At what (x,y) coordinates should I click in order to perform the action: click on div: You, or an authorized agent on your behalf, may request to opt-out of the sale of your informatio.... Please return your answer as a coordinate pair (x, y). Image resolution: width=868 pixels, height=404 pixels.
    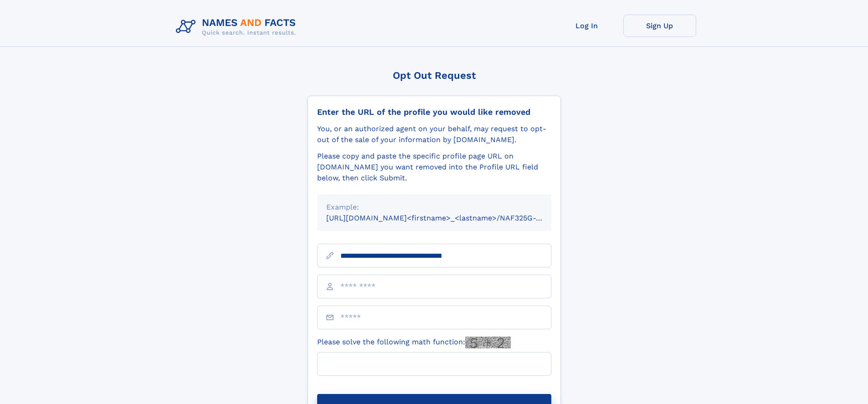
    Looking at the image, I should click on (434, 134).